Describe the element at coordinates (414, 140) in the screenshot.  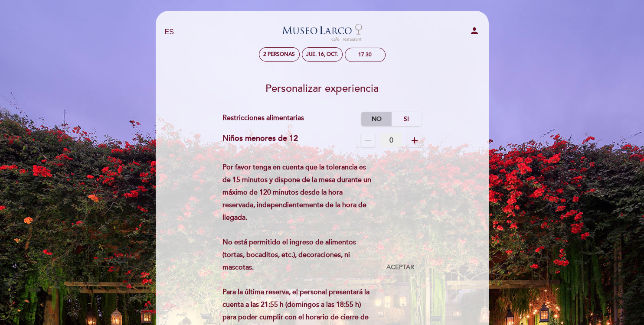
I see `i: add` at that location.